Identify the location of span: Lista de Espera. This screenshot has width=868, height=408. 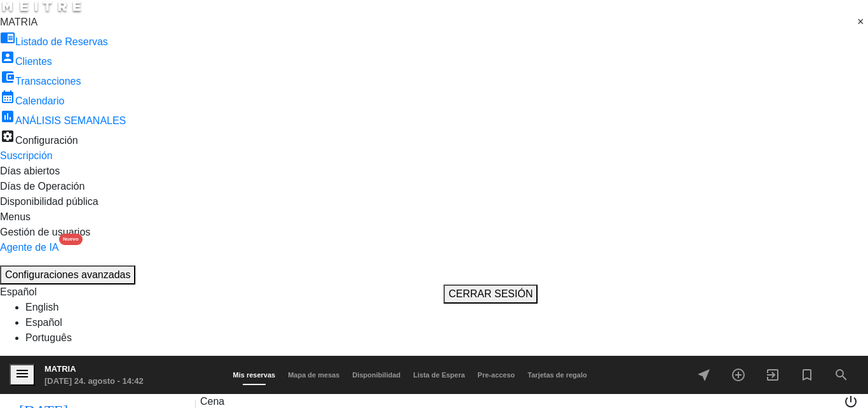
(439, 375).